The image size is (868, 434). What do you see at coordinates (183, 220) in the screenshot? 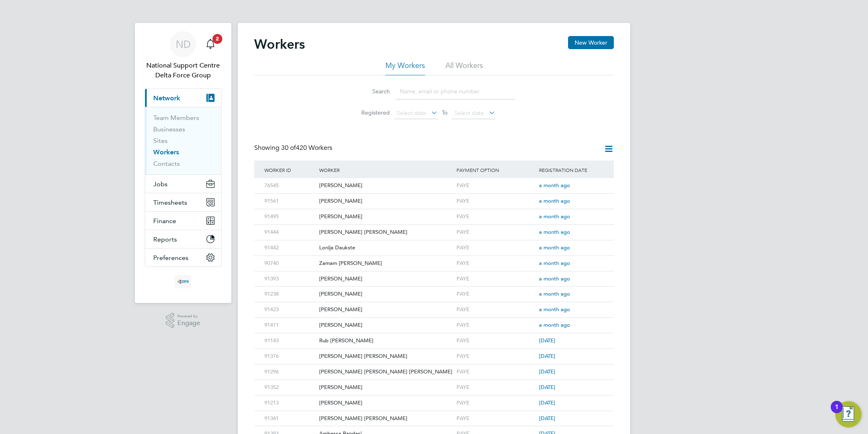
I see `button: Finance` at bounding box center [183, 220].